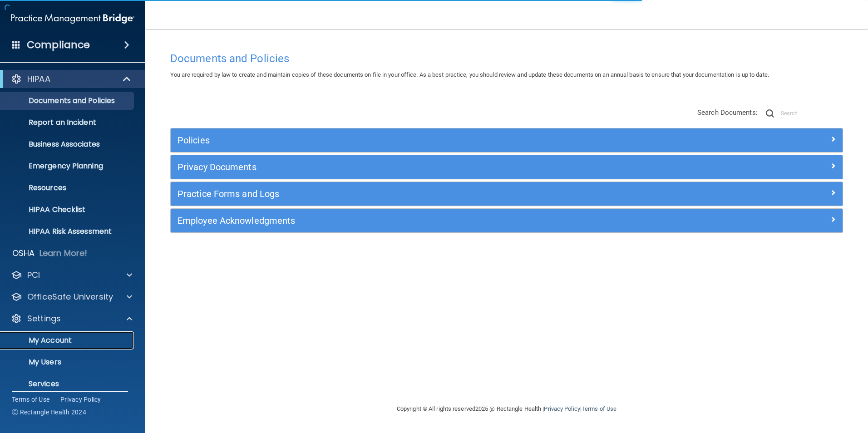 This screenshot has width=868, height=433. What do you see at coordinates (58, 45) in the screenshot?
I see `h4: Compliance` at bounding box center [58, 45].